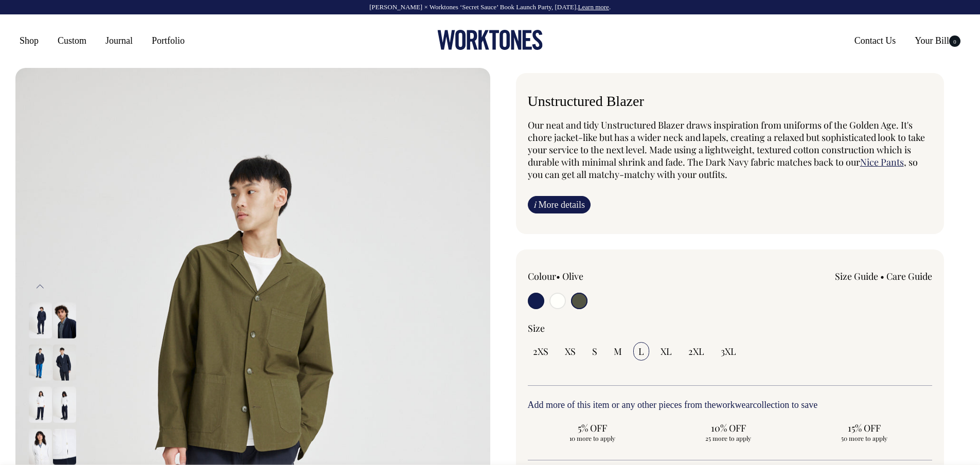 The width and height of the screenshot is (980, 465). I want to click on label: Olive, so click(573, 276).